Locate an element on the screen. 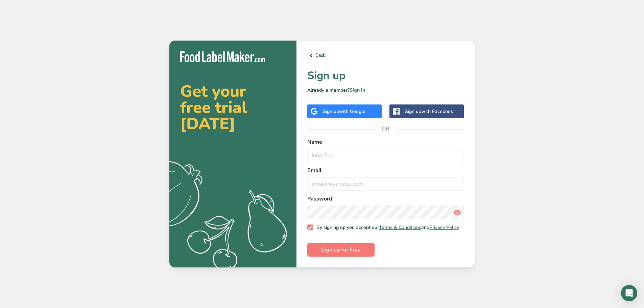  a: Sign in is located at coordinates (357, 90).